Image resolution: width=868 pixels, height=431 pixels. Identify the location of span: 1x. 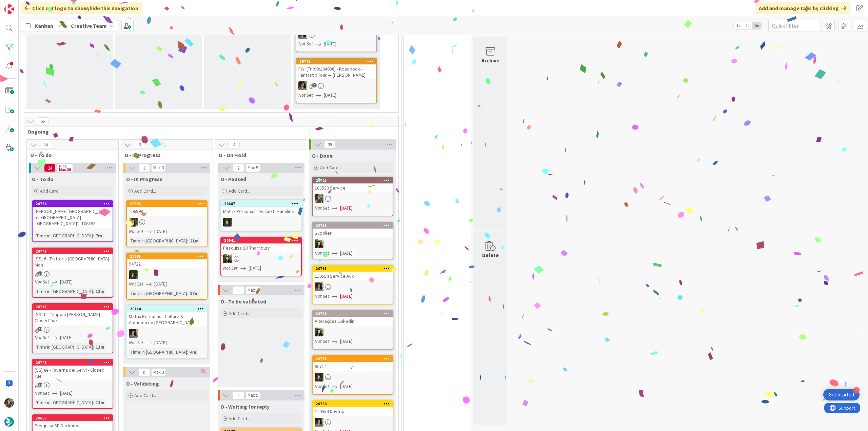
(738, 26).